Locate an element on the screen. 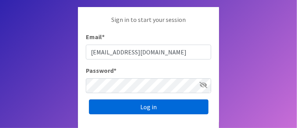  input: Log in is located at coordinates (149, 107).